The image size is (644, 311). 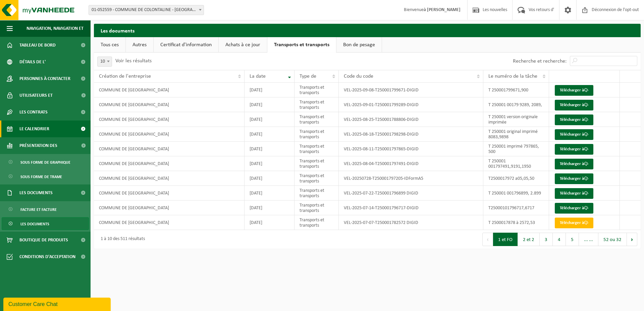 What do you see at coordinates (505, 240) in the screenshot?
I see `button: 1 et FO` at bounding box center [505, 240].